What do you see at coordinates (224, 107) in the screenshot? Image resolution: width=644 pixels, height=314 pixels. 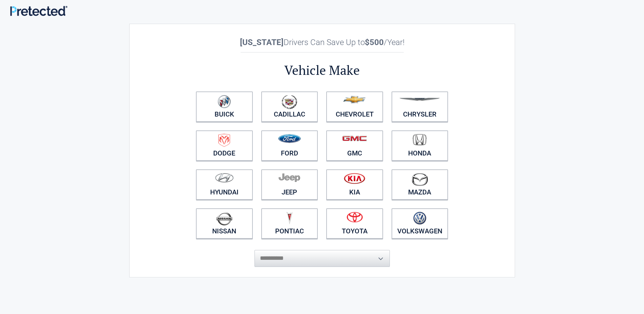 I see `a: Buick` at bounding box center [224, 107].